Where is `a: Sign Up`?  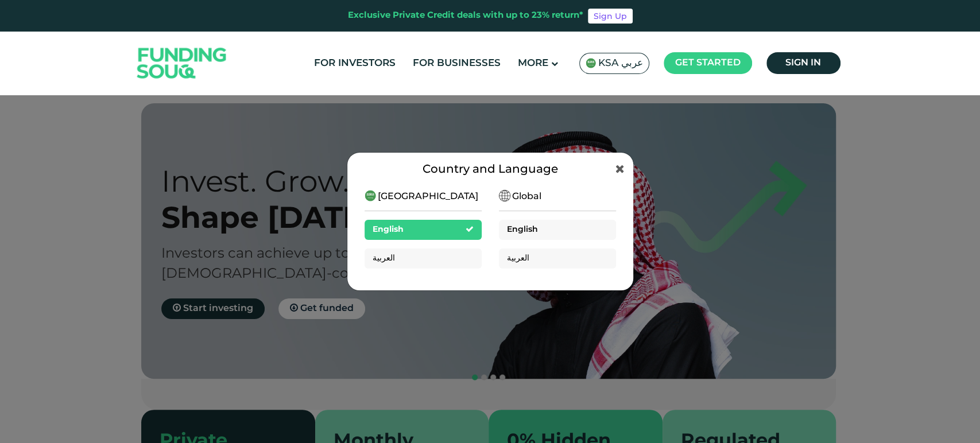
a: Sign Up is located at coordinates (610, 16).